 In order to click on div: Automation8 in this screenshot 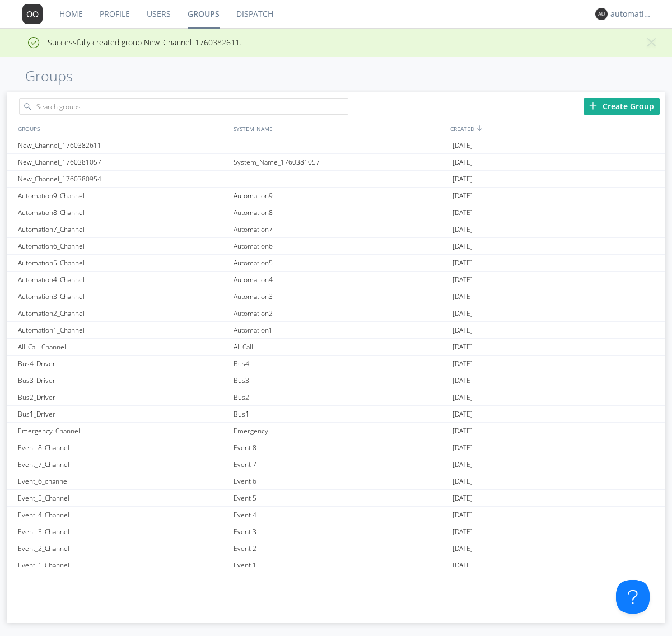, I will do `click(340, 212)`.